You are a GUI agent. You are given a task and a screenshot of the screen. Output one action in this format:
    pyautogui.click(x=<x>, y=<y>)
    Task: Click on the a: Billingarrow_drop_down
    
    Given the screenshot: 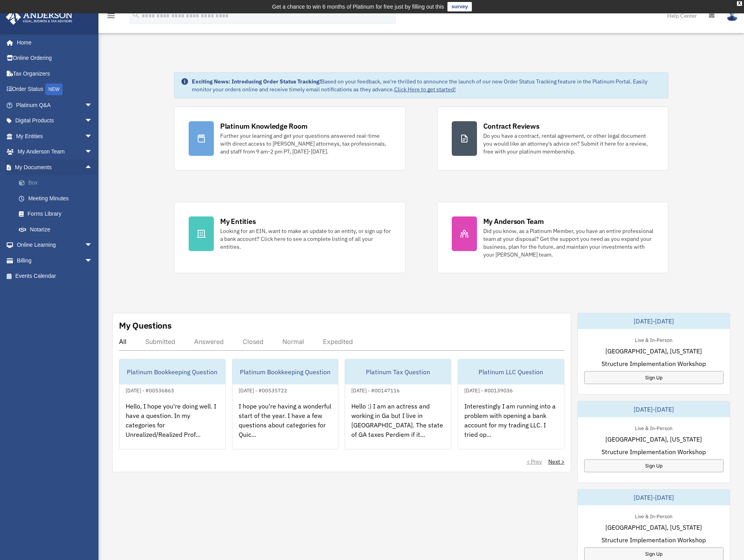 What is the action you would take?
    pyautogui.click(x=55, y=261)
    